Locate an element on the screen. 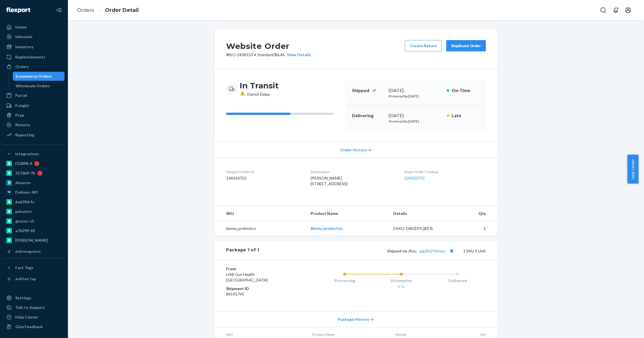 The width and height of the screenshot is (644, 338). div: Package 1 of 1 is located at coordinates (242, 251).